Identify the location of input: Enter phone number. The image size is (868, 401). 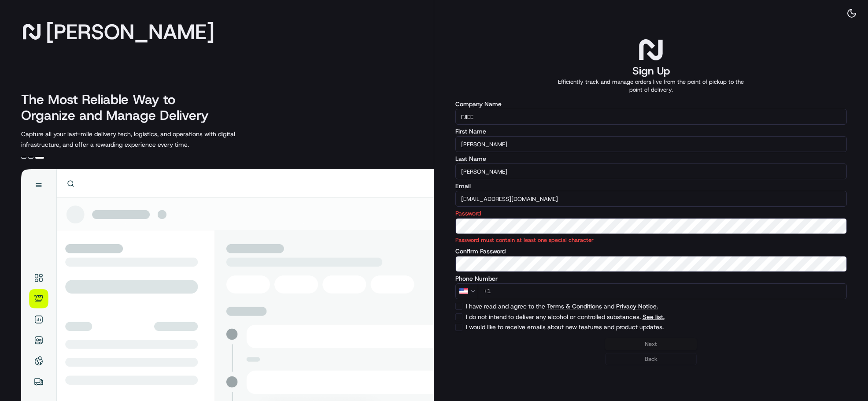
(662, 291).